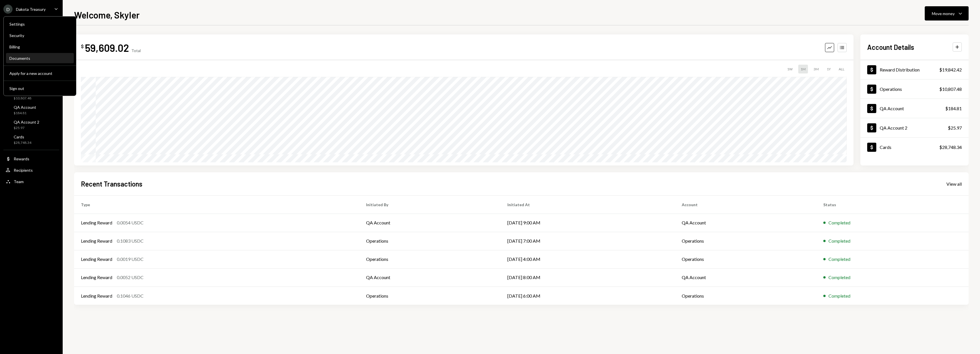  Describe the element at coordinates (217, 205) in the screenshot. I see `th: Type` at that location.